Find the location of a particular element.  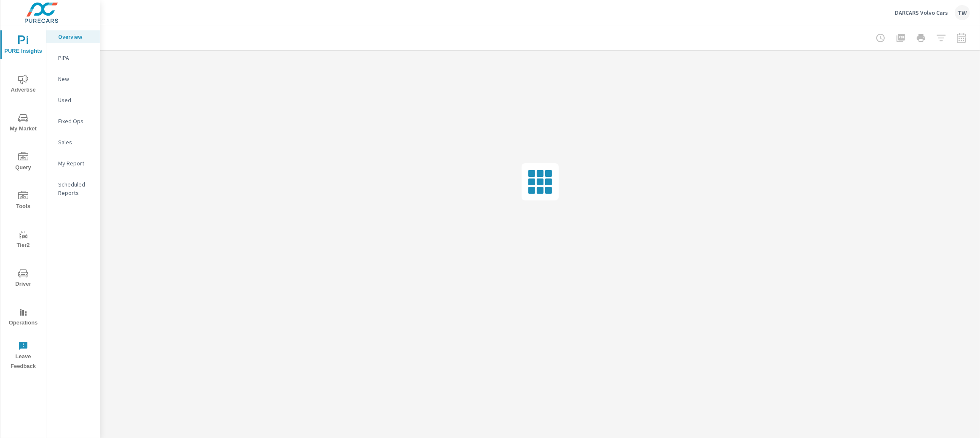

div: Fixed Ops is located at coordinates (73, 121).